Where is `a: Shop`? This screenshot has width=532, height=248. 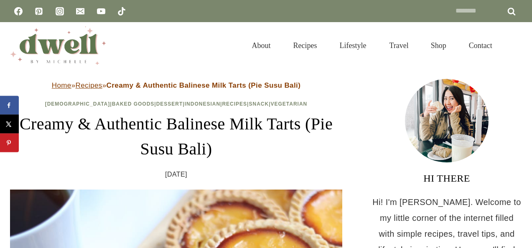 a: Shop is located at coordinates (438, 46).